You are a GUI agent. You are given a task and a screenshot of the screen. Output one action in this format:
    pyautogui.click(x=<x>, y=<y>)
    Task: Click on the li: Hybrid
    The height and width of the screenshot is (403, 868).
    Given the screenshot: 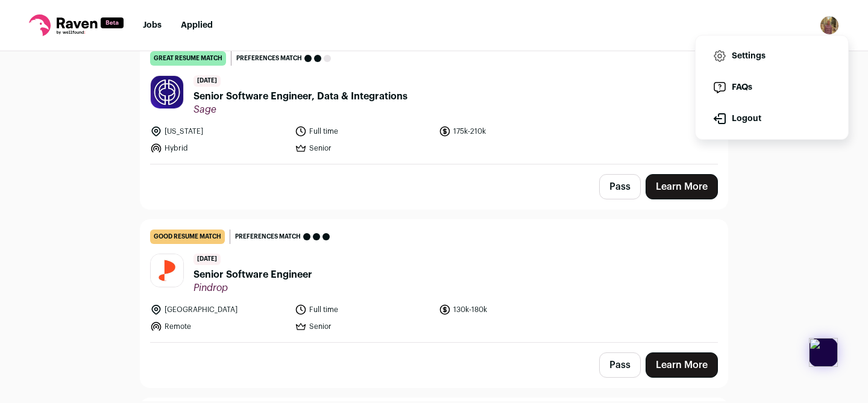 What is the action you would take?
    pyautogui.click(x=219, y=148)
    